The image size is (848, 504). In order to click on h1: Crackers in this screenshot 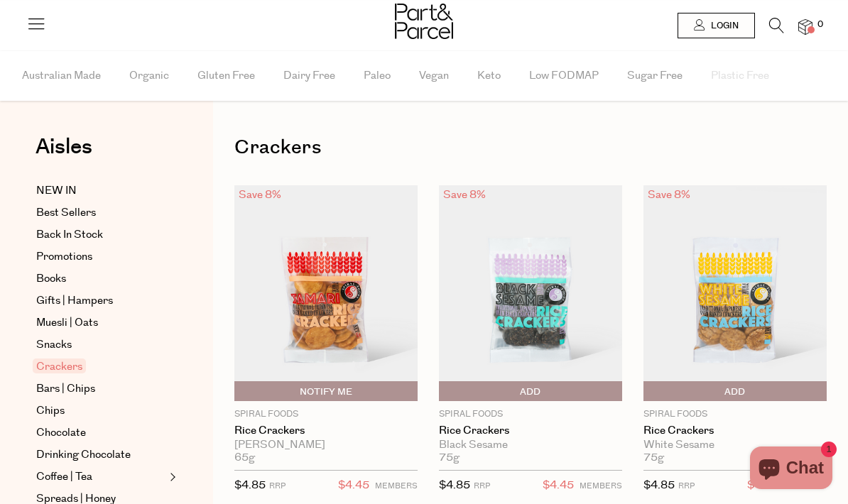, I will do `click(531, 148)`.